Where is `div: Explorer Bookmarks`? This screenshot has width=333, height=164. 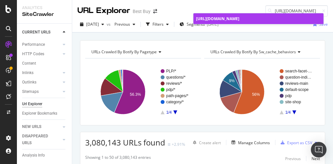 div: Explorer Bookmarks is located at coordinates (40, 113).